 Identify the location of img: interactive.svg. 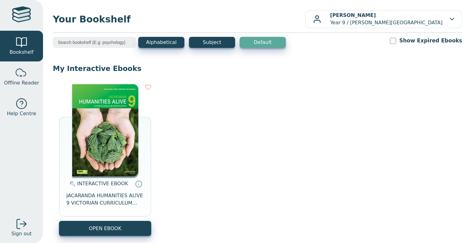
(72, 184).